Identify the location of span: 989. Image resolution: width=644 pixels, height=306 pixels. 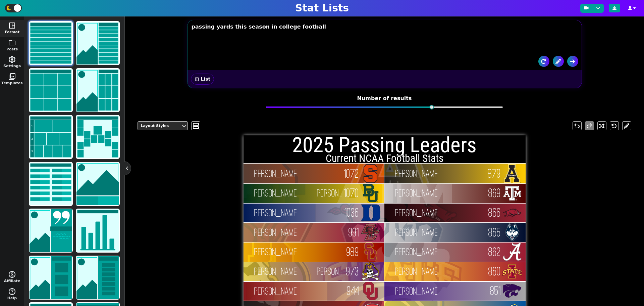
(352, 251).